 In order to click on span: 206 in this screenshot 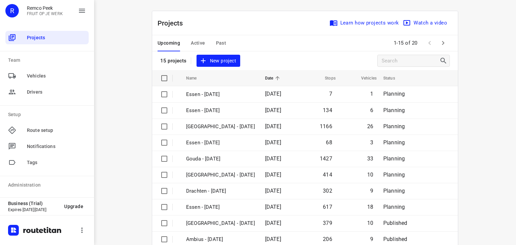, I will do `click(328, 239)`.